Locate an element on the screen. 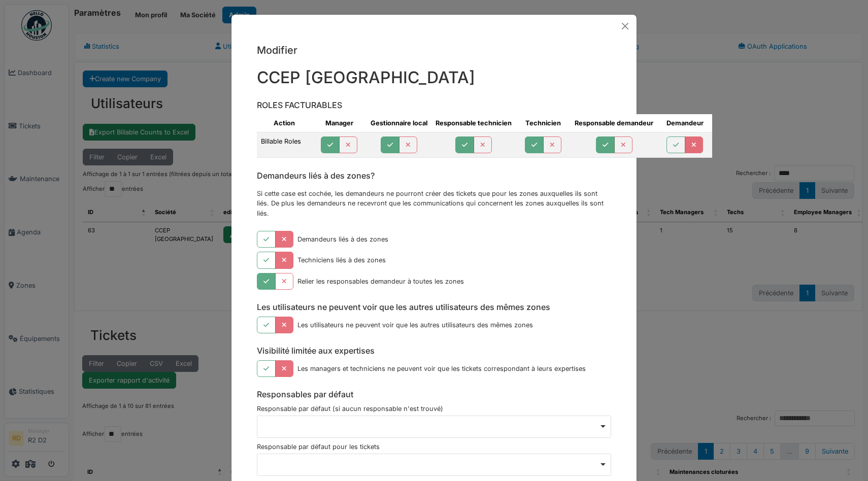 The height and width of the screenshot is (481, 868). h6: ROLES FACTURABLES is located at coordinates (434, 105).